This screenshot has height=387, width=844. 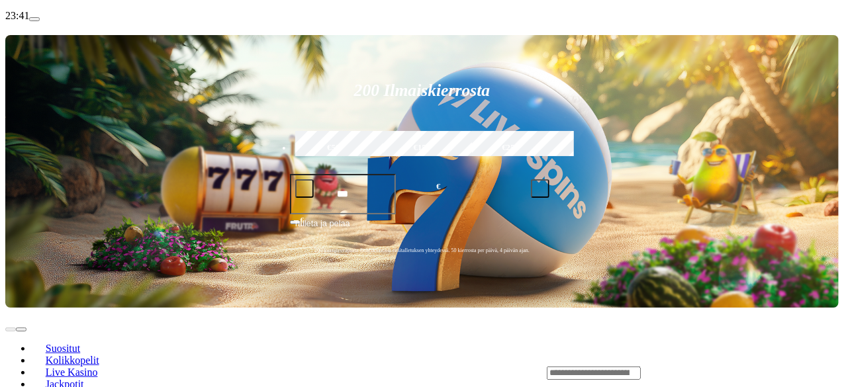 What do you see at coordinates (72, 360) in the screenshot?
I see `span: Kolikkopelit` at bounding box center [72, 360].